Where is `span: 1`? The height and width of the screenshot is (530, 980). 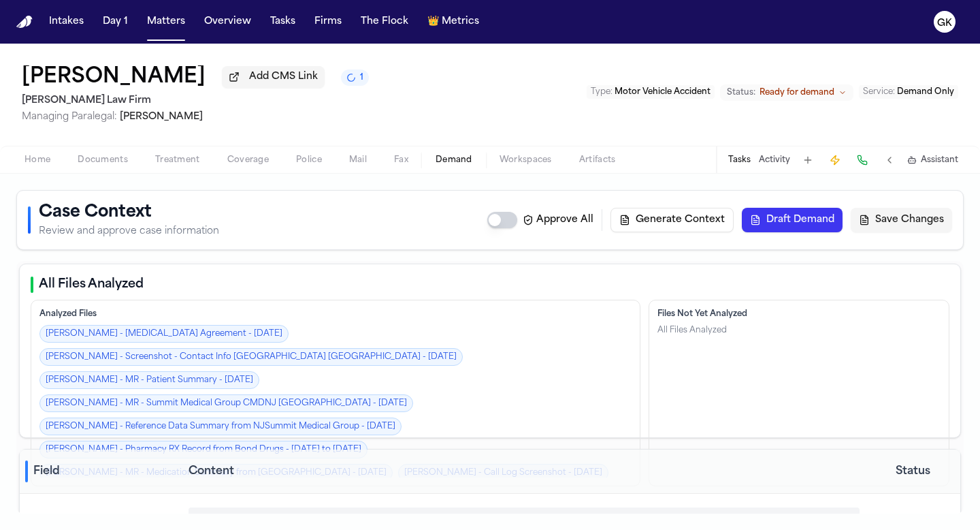
span: 1 is located at coordinates (361, 78).